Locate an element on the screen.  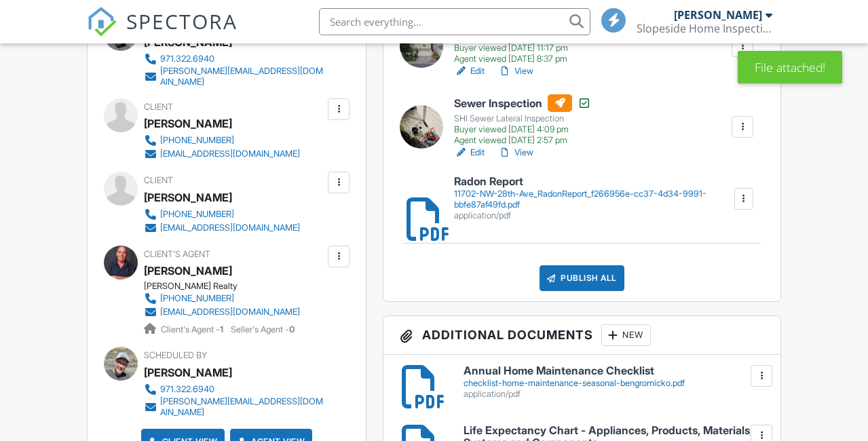
div: Publish All is located at coordinates (582, 278).